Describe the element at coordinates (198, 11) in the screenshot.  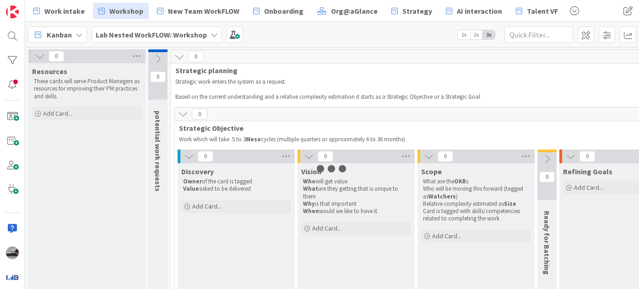
I see `a: New Team WorkFLOW` at that location.